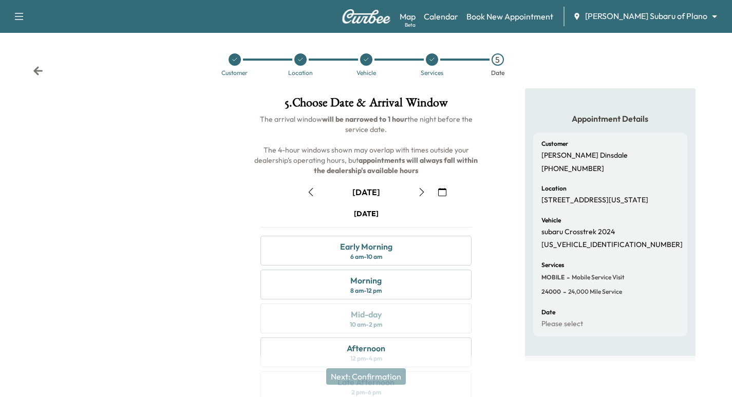 The height and width of the screenshot is (397, 732). Describe the element at coordinates (397, 165) in the screenshot. I see `b: appointments will always fall within the dealership's available hours` at that location.